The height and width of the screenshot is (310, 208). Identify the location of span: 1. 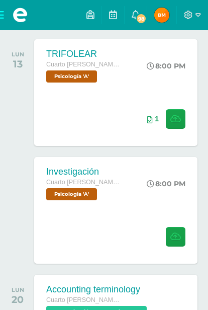
(157, 119).